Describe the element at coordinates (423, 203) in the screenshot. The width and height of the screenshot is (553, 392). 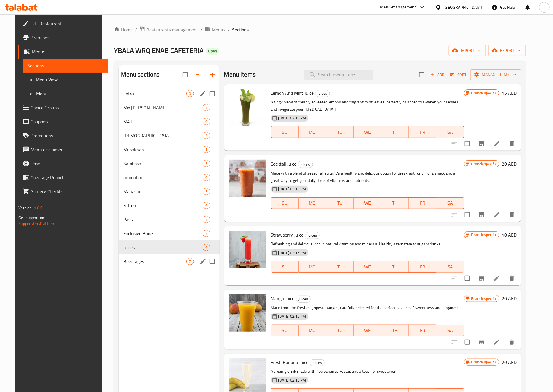
I see `span: FR` at that location.